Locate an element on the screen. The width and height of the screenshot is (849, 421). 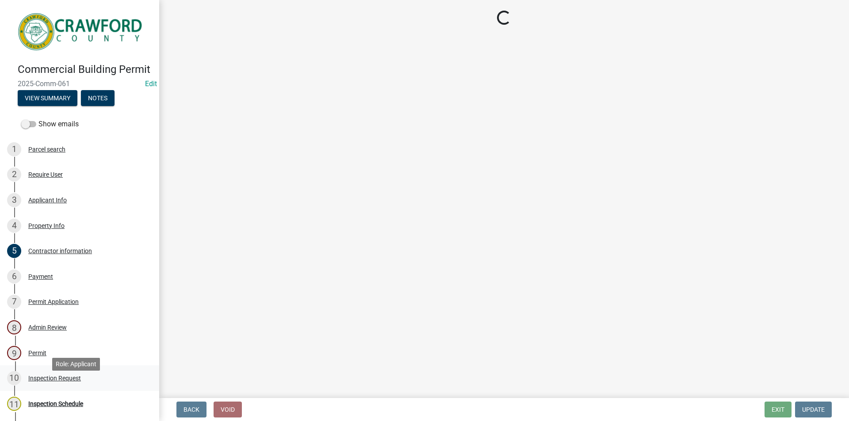
div: 8 is located at coordinates (14, 328).